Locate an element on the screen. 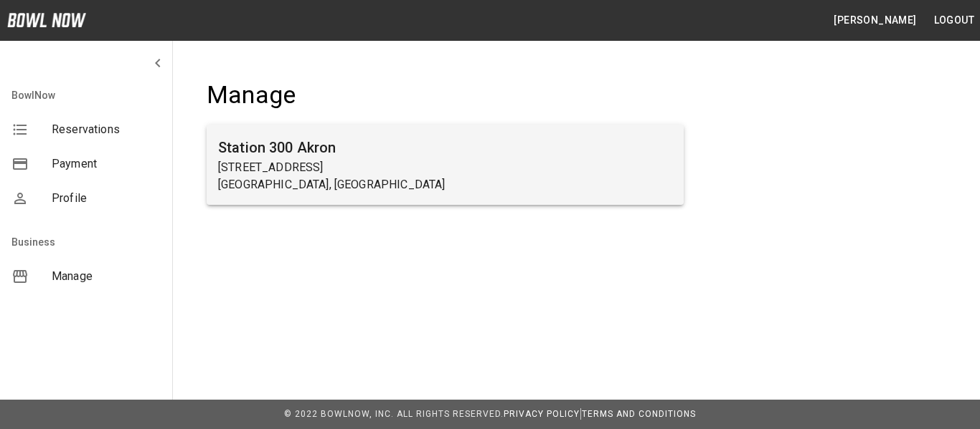 This screenshot has height=429, width=980. h4: Manage is located at coordinates (445, 95).